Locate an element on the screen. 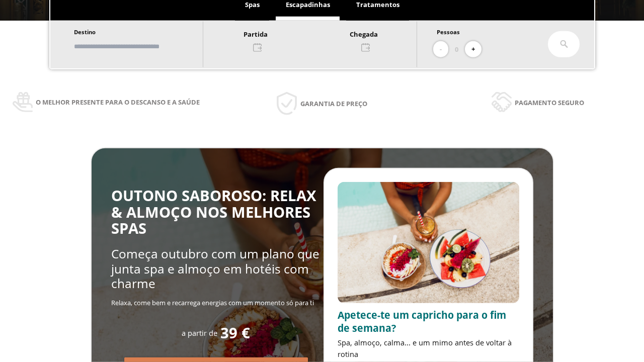  span: O melhor presente para o descanso e a saúde is located at coordinates (118, 102).